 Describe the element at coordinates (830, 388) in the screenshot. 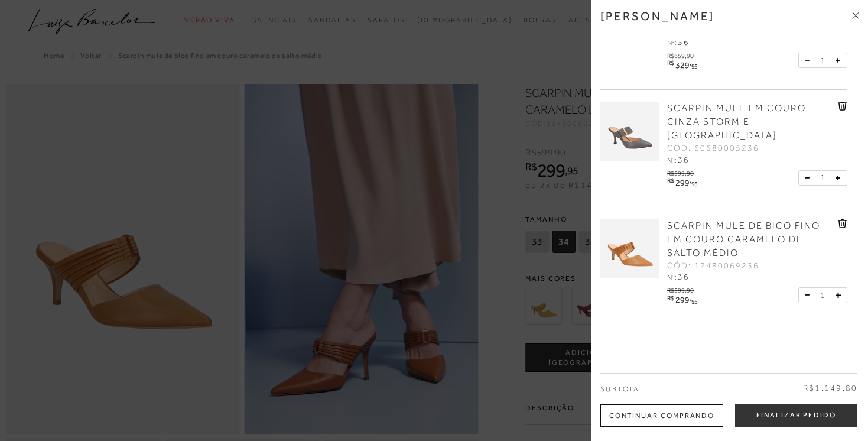

I see `span: R$1.149,80` at that location.